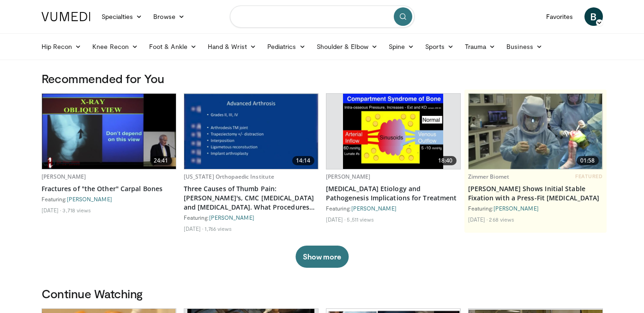 The height and width of the screenshot is (313, 644). I want to click on a: 24:41, so click(109, 131).